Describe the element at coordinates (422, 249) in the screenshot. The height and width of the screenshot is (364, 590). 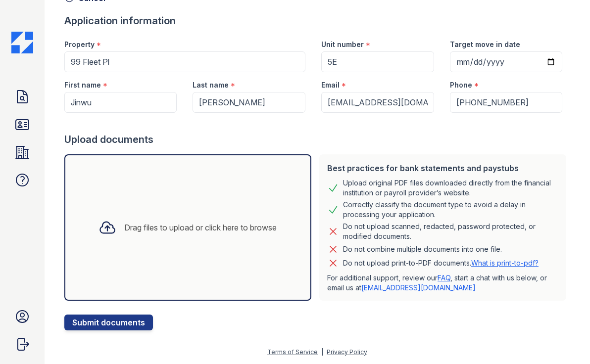
I see `div: Do not combine multiple documents into one file.` at that location.